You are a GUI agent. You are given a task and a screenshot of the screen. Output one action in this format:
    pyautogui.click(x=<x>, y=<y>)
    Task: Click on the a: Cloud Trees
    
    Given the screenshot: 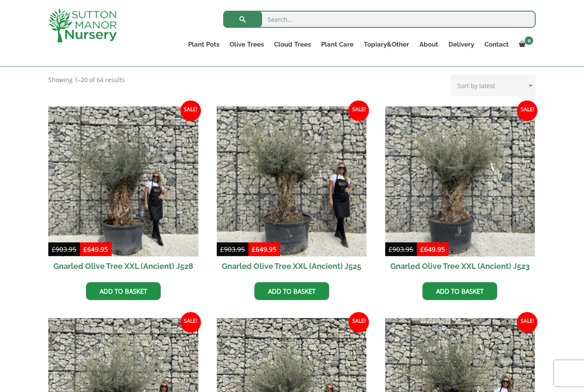 What is the action you would take?
    pyautogui.click(x=292, y=44)
    